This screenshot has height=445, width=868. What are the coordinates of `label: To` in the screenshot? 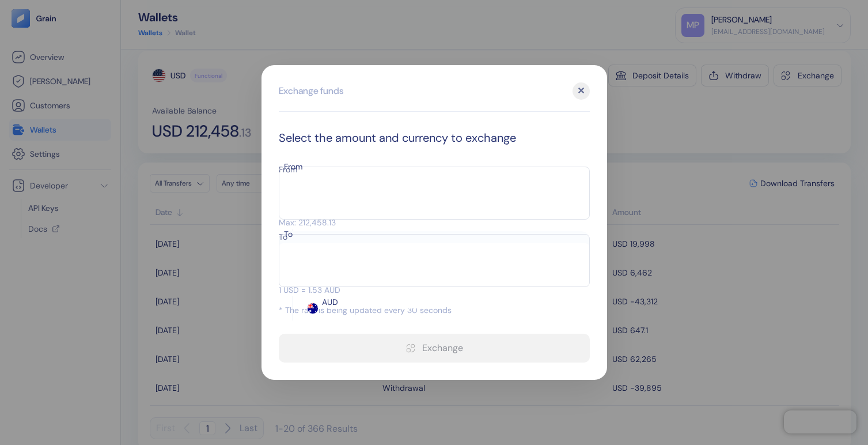 It's located at (435, 237).